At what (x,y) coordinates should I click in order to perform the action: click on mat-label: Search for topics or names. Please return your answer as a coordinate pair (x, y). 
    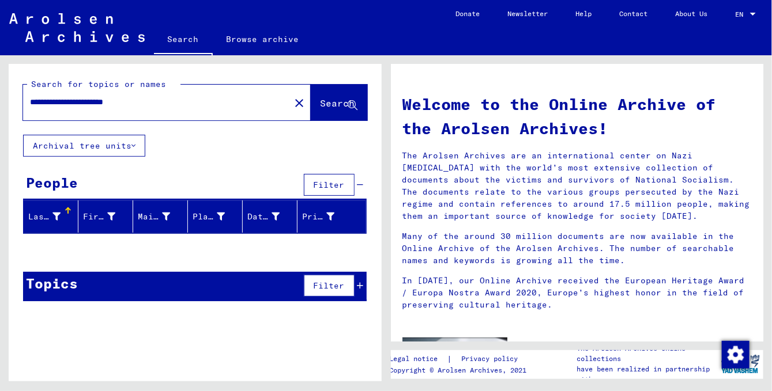
    Looking at the image, I should click on (99, 84).